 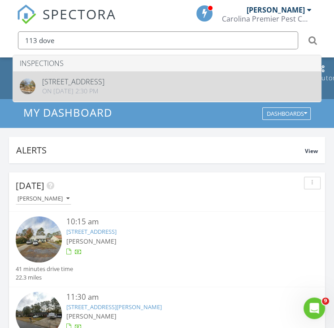 What do you see at coordinates (44, 277) in the screenshot?
I see `div: 22.3 miles` at bounding box center [44, 277].